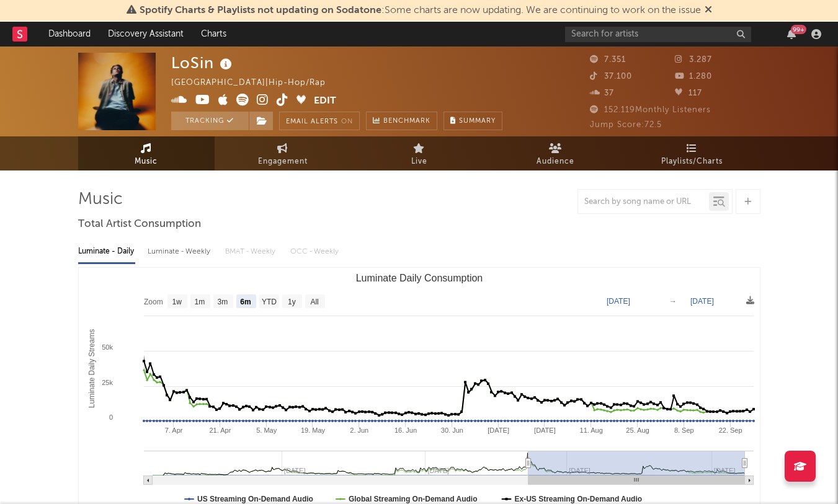 The height and width of the screenshot is (504, 838). Describe the element at coordinates (269, 302) in the screenshot. I see `text: YTD` at that location.